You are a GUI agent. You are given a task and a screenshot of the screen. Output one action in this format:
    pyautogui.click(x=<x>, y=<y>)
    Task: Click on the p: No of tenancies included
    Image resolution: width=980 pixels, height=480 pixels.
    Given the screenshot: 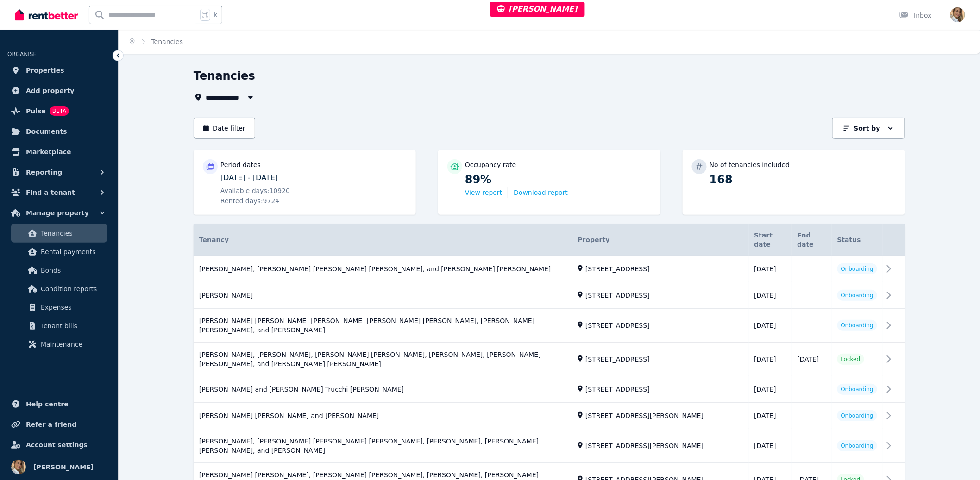 What is the action you would take?
    pyautogui.click(x=749, y=165)
    